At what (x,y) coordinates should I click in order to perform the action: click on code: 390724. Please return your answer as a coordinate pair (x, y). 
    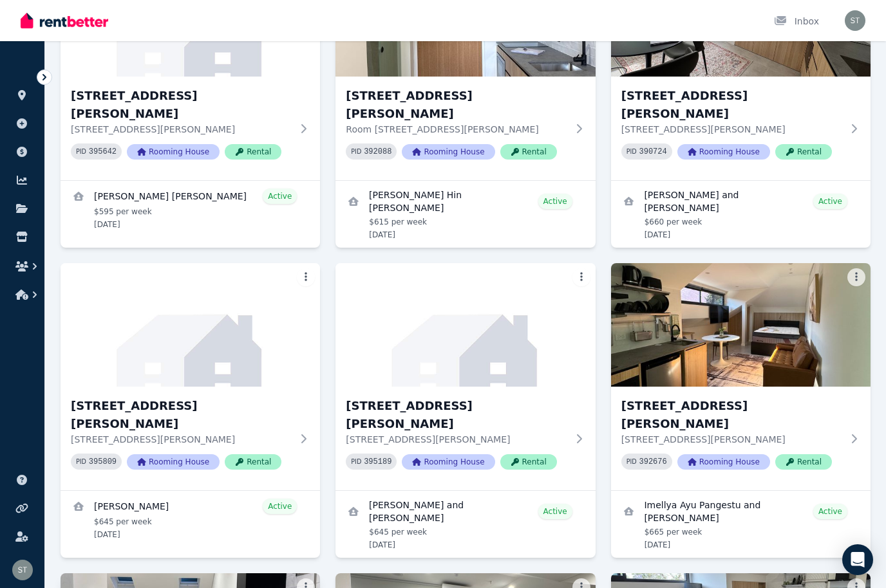
    Looking at the image, I should click on (653, 152).